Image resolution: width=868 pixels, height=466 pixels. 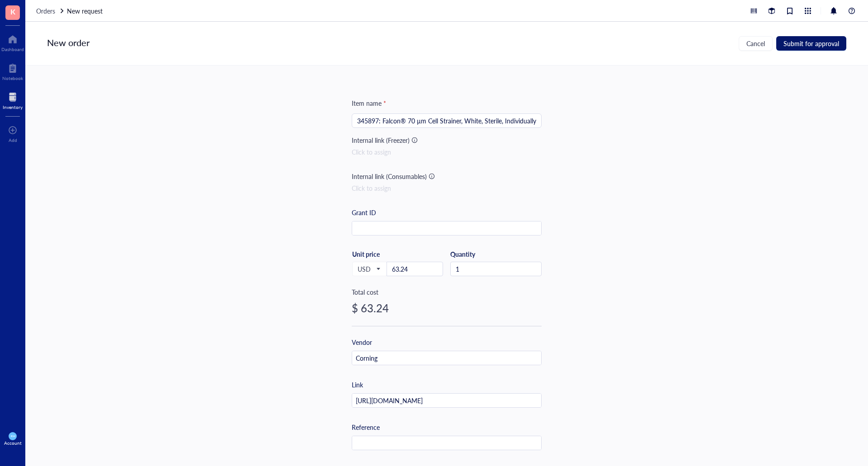 What do you see at coordinates (13, 100) in the screenshot?
I see `a: Inventory` at bounding box center [13, 100].